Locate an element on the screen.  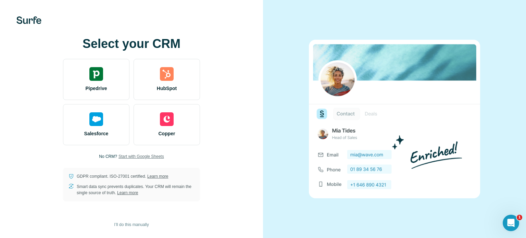
img: hubspot's logo is located at coordinates (167, 74).